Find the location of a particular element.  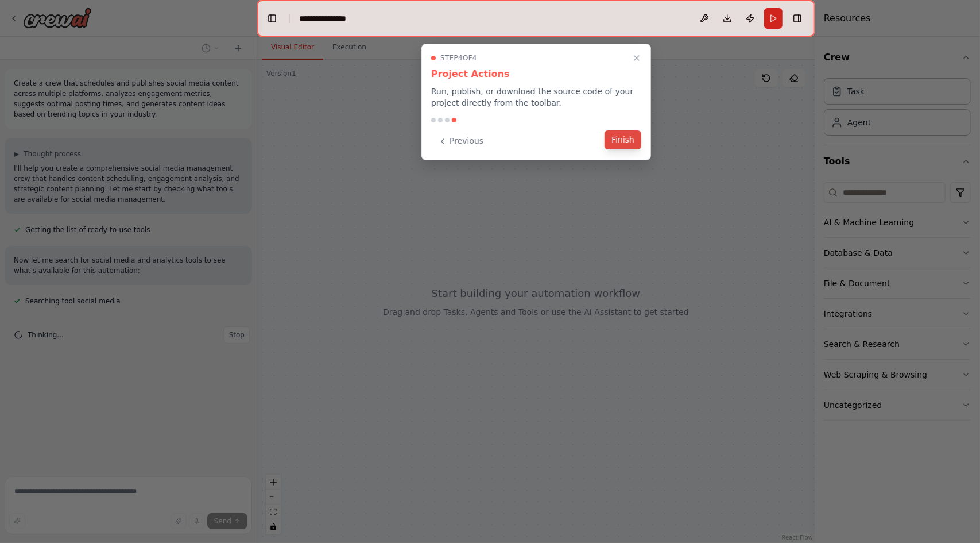

h3: Project Actions is located at coordinates (536, 74).